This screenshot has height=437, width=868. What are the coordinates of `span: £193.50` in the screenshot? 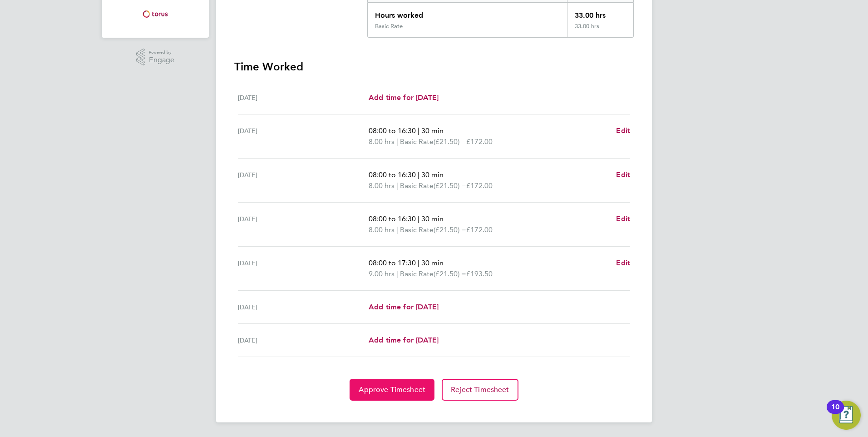 It's located at (479, 273).